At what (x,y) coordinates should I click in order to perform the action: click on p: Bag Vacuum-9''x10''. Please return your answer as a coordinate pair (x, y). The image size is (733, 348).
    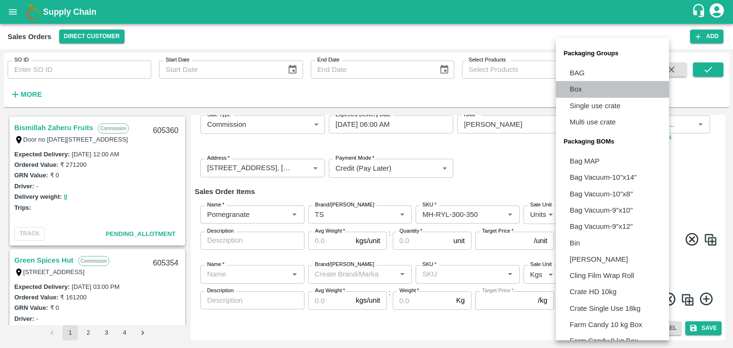
    Looking at the image, I should click on (601, 210).